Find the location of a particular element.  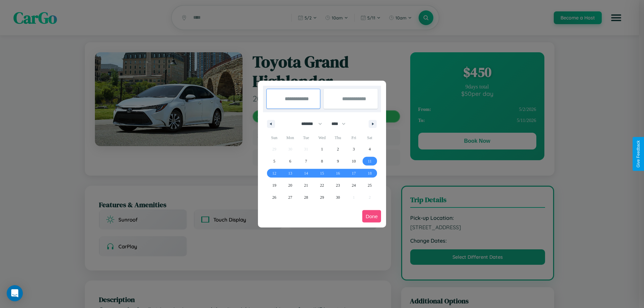

button: 16 is located at coordinates (338, 173).